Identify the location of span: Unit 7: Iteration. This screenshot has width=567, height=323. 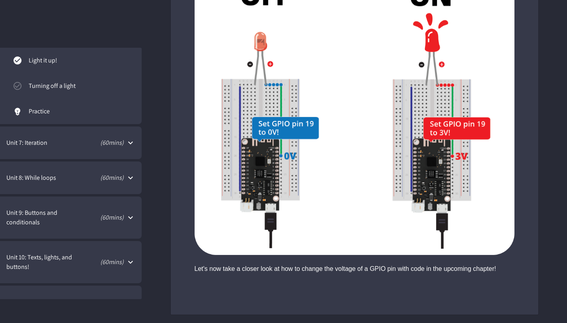
(31, 143).